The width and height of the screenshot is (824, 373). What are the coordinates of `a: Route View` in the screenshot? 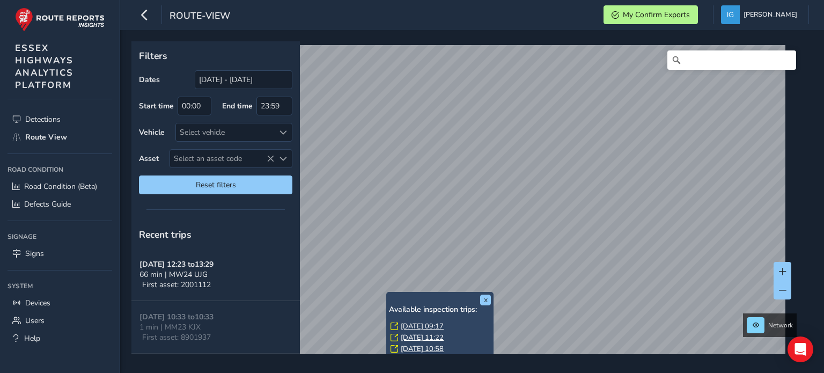 It's located at (60, 137).